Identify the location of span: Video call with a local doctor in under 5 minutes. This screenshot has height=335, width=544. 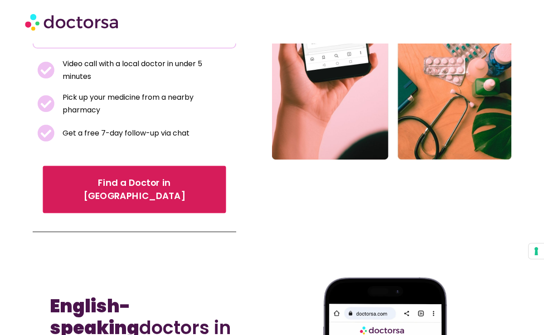
(146, 70).